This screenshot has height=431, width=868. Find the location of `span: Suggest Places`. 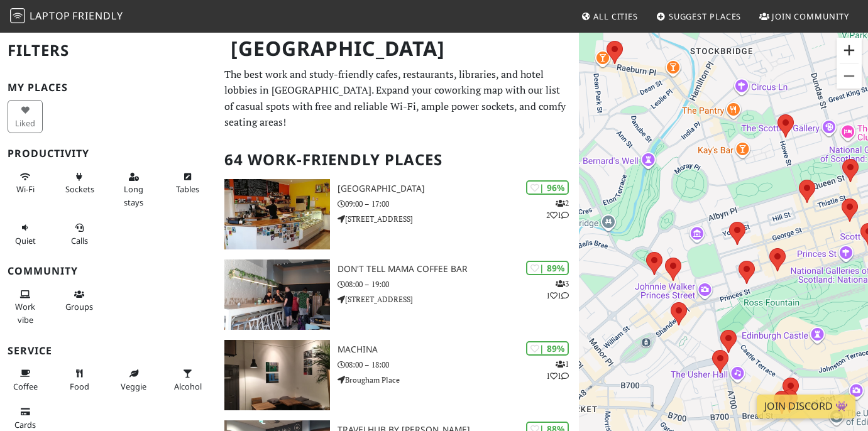

span: Suggest Places is located at coordinates (705, 16).